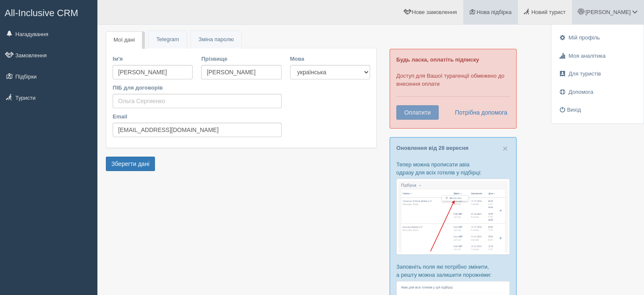 Image resolution: width=644 pixels, height=295 pixels. What do you see at coordinates (581, 92) in the screenshot?
I see `span: Допомога` at bounding box center [581, 92].